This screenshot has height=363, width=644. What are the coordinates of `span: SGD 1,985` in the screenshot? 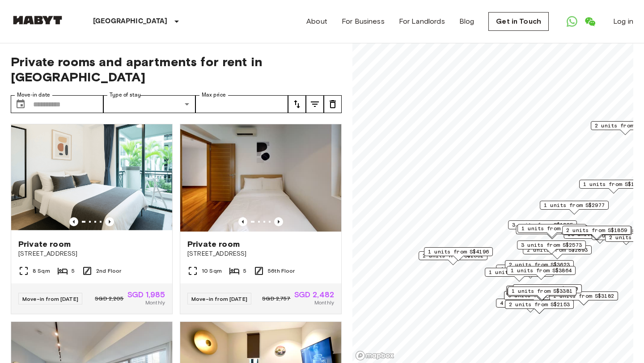 It's located at (146, 295).